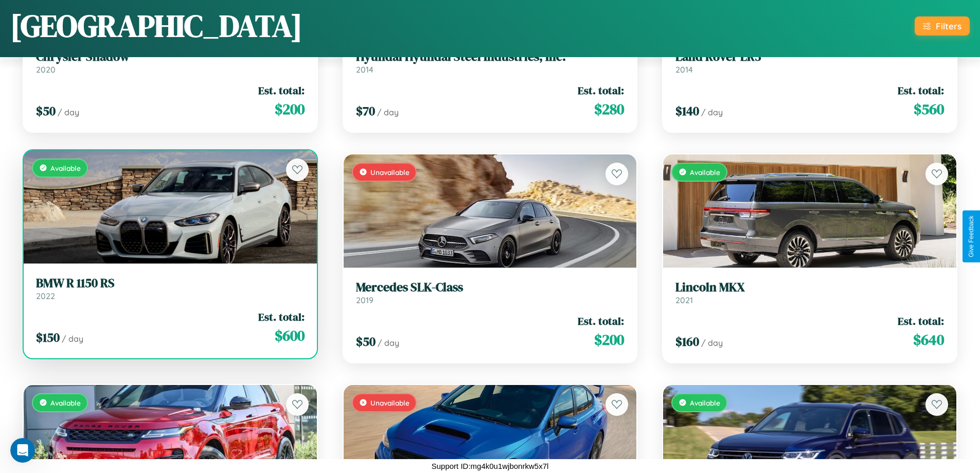 The height and width of the screenshot is (473, 980). I want to click on span: $ 560, so click(928, 109).